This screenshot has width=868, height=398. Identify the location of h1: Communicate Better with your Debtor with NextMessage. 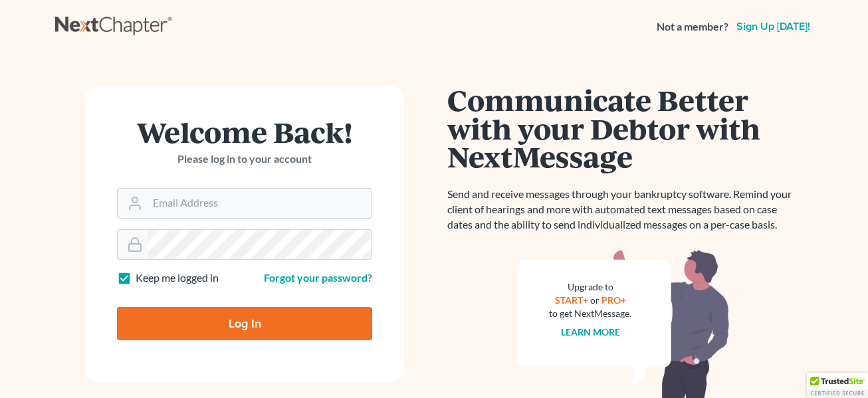
(624, 128).